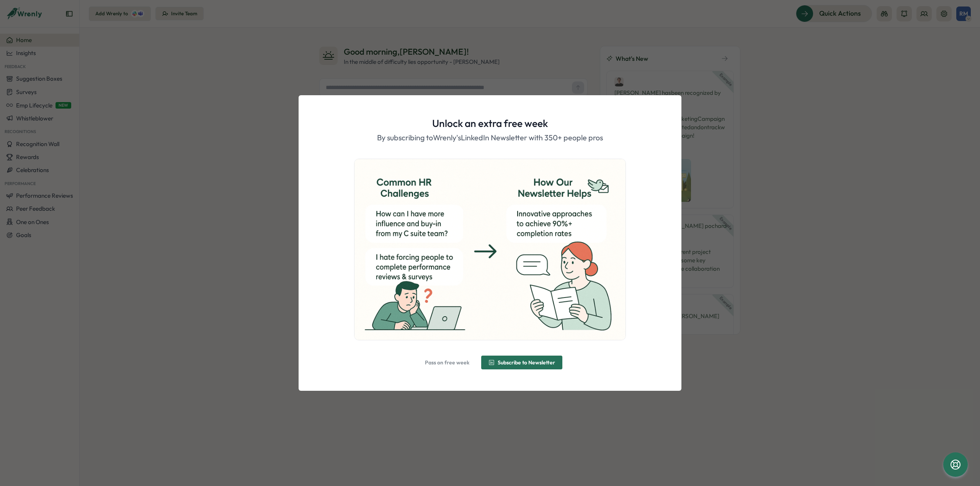  Describe the element at coordinates (490, 123) in the screenshot. I see `h1: Unlock an extra free week` at that location.